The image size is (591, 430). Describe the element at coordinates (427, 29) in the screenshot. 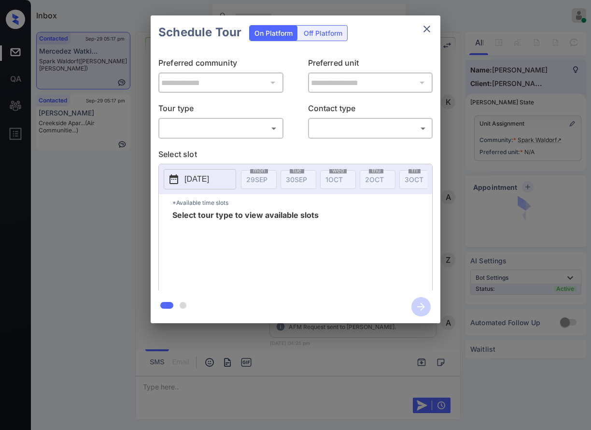

I see `button: close` at that location.